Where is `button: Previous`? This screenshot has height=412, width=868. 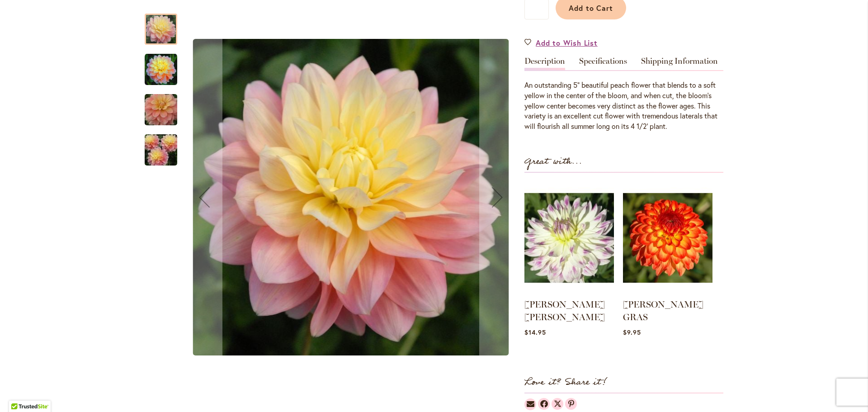
button: Previous is located at coordinates (204, 197).